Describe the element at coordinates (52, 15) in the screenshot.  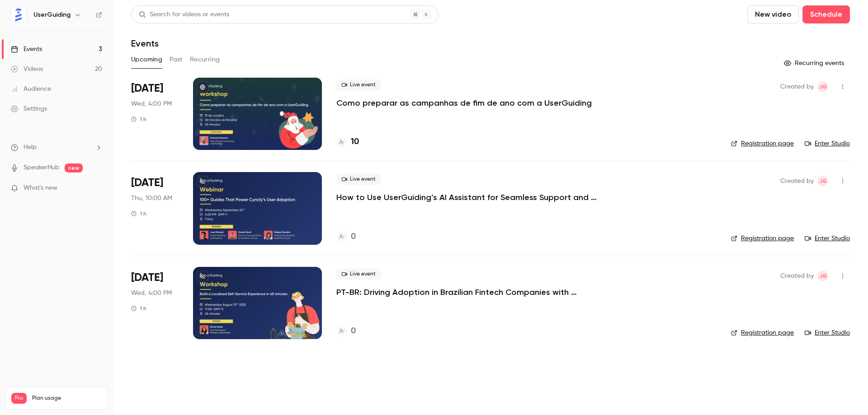
I see `h6: UserGuiding` at that location.